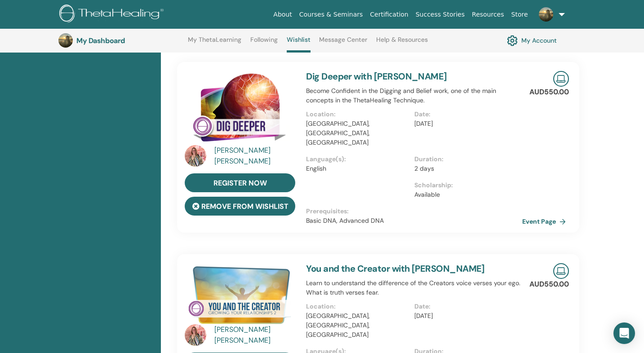 The image size is (644, 353). Describe the element at coordinates (215, 43) in the screenshot. I see `a: My ThetaLearning` at that location.